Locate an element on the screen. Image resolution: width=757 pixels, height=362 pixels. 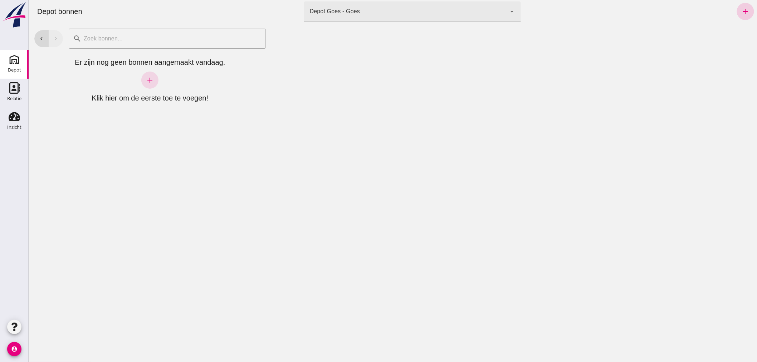
i: search is located at coordinates (49, 39).